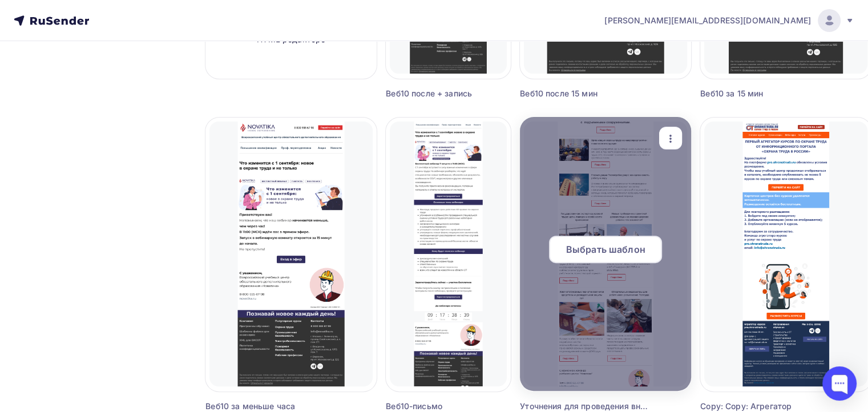  What do you see at coordinates (764, 94) in the screenshot?
I see `div: Веб10 за 15 мин` at bounding box center [764, 94].